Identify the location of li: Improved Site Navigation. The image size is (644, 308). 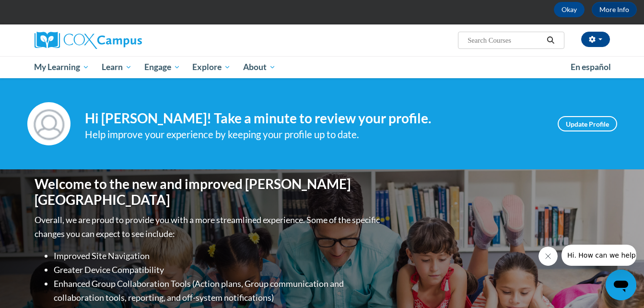
(218, 256).